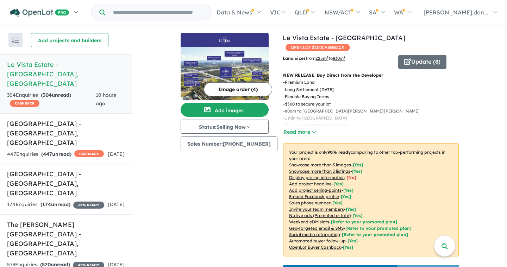  Describe the element at coordinates (317, 177) in the screenshot. I see `u: Display pricing information` at that location.